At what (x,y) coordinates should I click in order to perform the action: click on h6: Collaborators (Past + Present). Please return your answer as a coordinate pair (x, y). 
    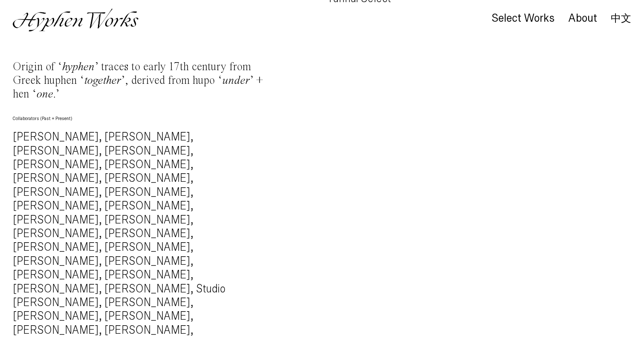
    Looking at the image, I should click on (141, 118).